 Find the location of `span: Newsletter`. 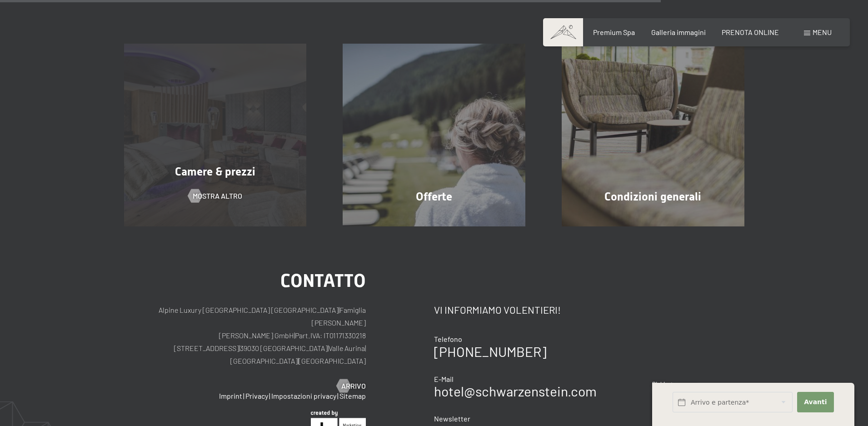

span: Newsletter is located at coordinates (452, 418).